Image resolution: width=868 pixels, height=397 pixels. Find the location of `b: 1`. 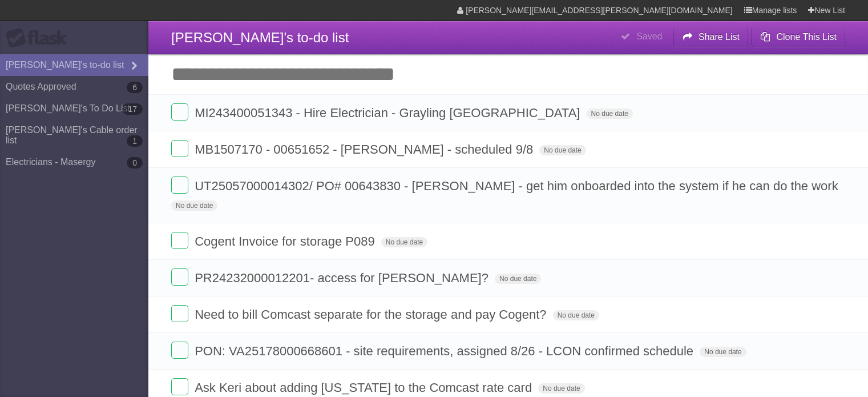

b: 1 is located at coordinates (135, 141).